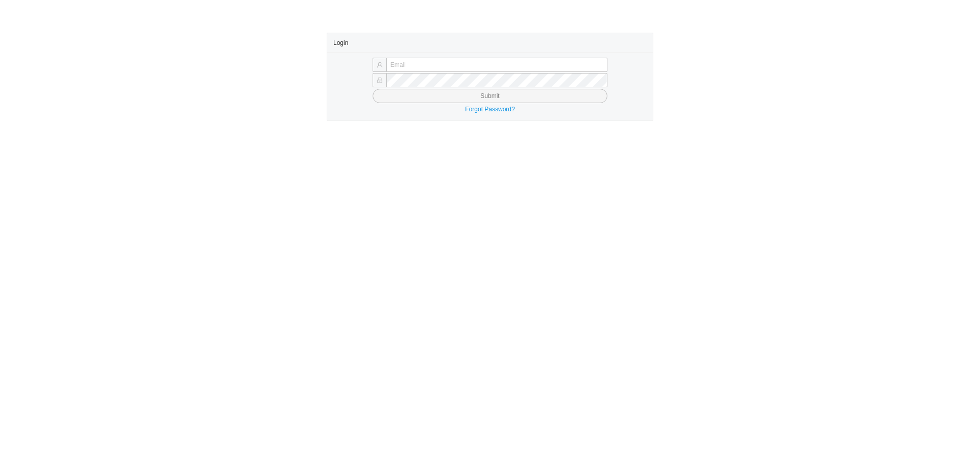 The height and width of the screenshot is (465, 980). What do you see at coordinates (490, 109) in the screenshot?
I see `a: Forgot Password?` at bounding box center [490, 109].